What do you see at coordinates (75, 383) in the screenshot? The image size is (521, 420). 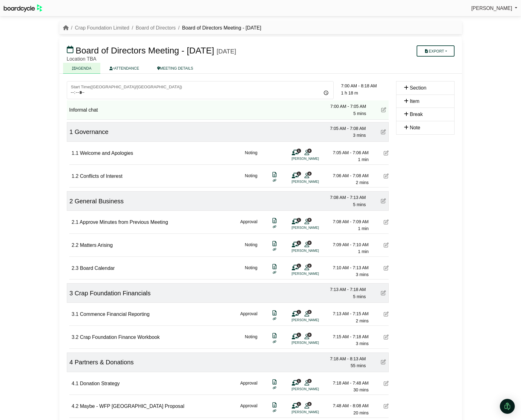 I see `span: 4.1` at bounding box center [75, 383].